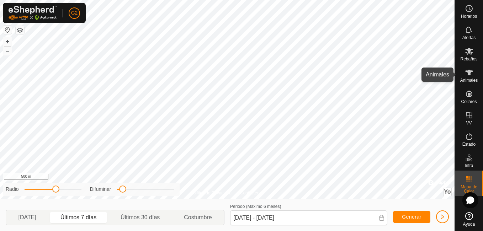 This screenshot has height=231, width=483. Describe the element at coordinates (74, 13) in the screenshot. I see `span: G2` at that location.